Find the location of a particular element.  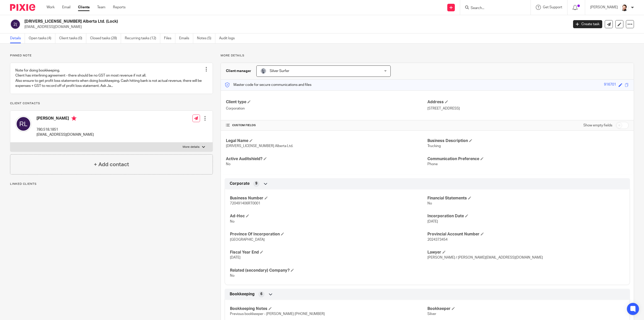

div: 916701 is located at coordinates (610, 85).